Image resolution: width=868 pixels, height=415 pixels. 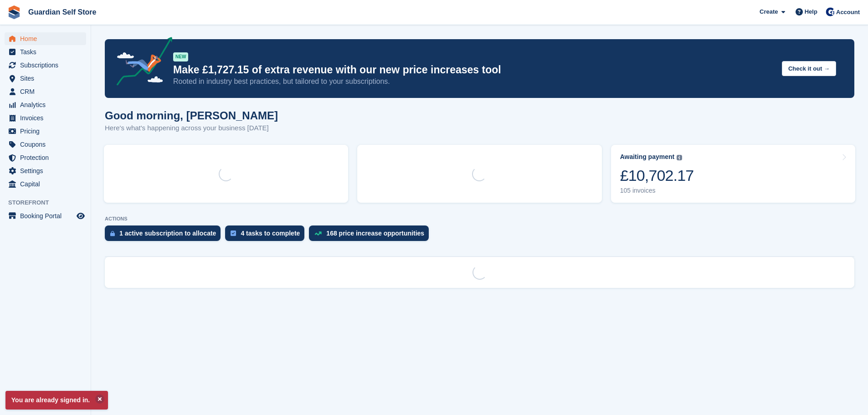 I want to click on div: 1 active subscription to allocate, so click(x=168, y=233).